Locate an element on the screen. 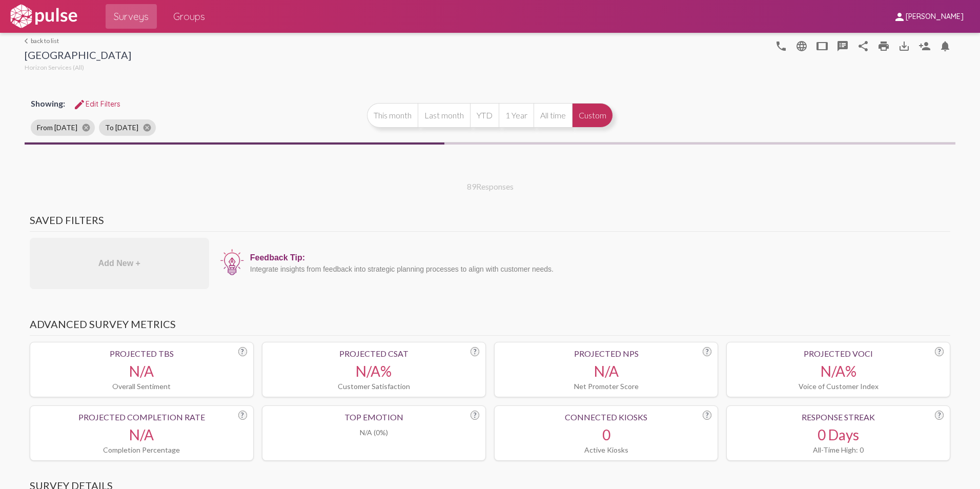  img: icon12.png is located at coordinates (232, 262).